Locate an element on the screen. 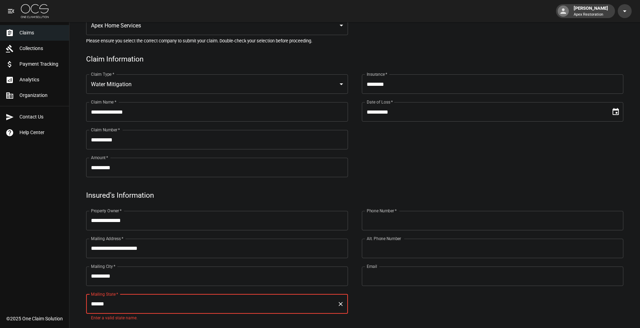 The image size is (640, 328). div: © 2025 One Claim Solution is located at coordinates (34, 319).